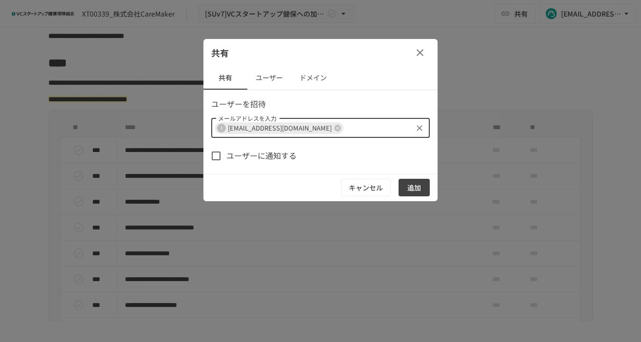  What do you see at coordinates (261, 156) in the screenshot?
I see `span: ユーザーに通知する` at bounding box center [261, 156].